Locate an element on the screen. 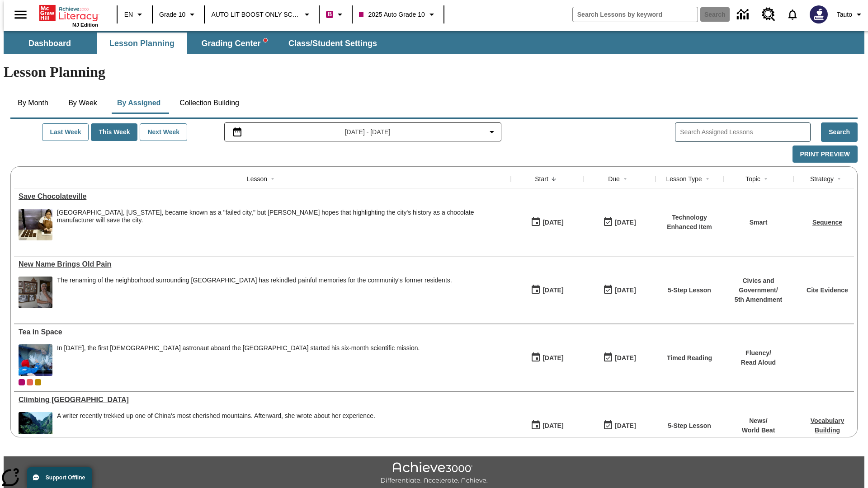 The width and height of the screenshot is (868, 488). img: dodgertown_121813.jpg is located at coordinates (35, 293).